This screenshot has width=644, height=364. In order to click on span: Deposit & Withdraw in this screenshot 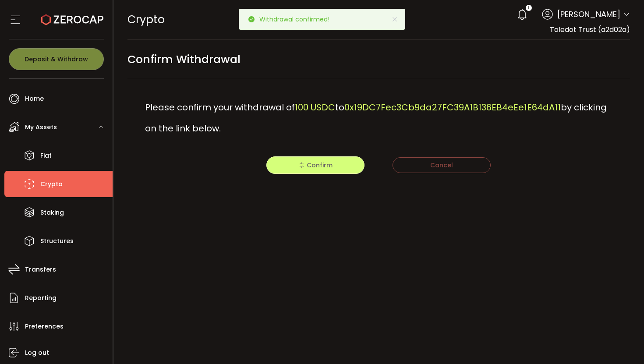, I will do `click(56, 59)`.